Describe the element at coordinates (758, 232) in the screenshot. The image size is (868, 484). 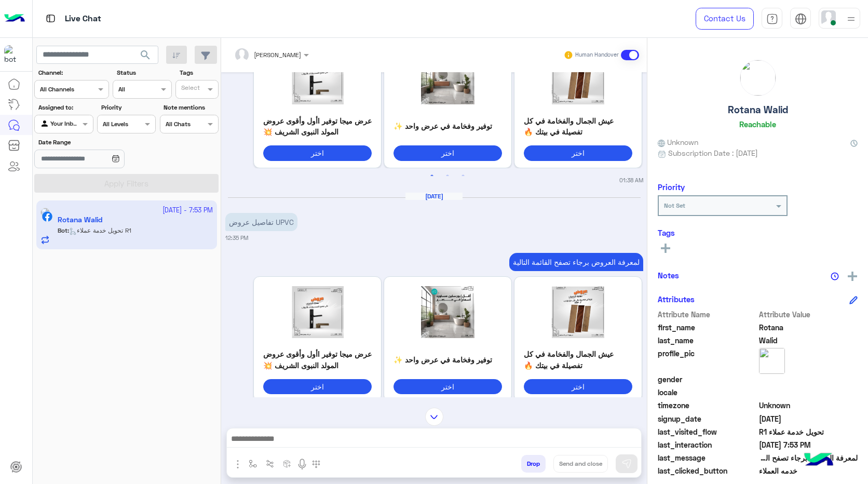
I see `h6: Tags` at that location.